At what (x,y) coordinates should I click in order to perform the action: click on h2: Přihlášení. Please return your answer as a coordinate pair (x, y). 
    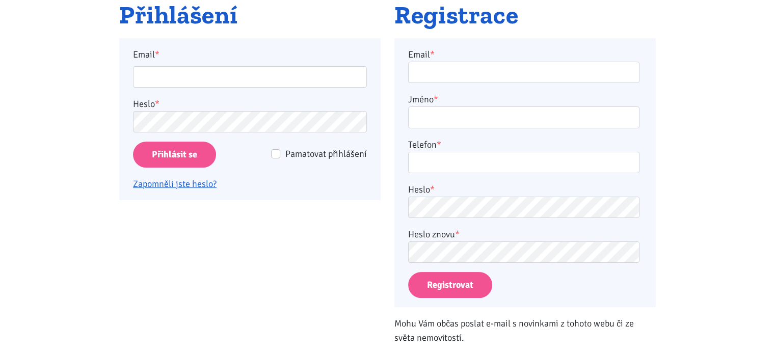
    Looking at the image, I should click on (250, 15).